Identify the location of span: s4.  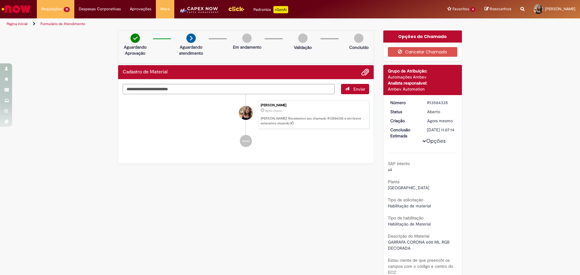
(390, 170).